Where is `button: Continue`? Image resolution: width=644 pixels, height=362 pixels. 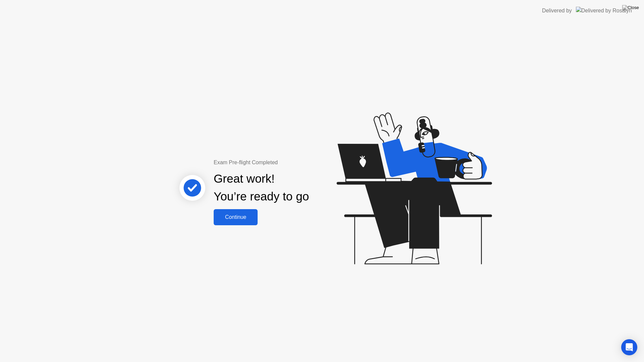 button: Continue is located at coordinates (235, 217).